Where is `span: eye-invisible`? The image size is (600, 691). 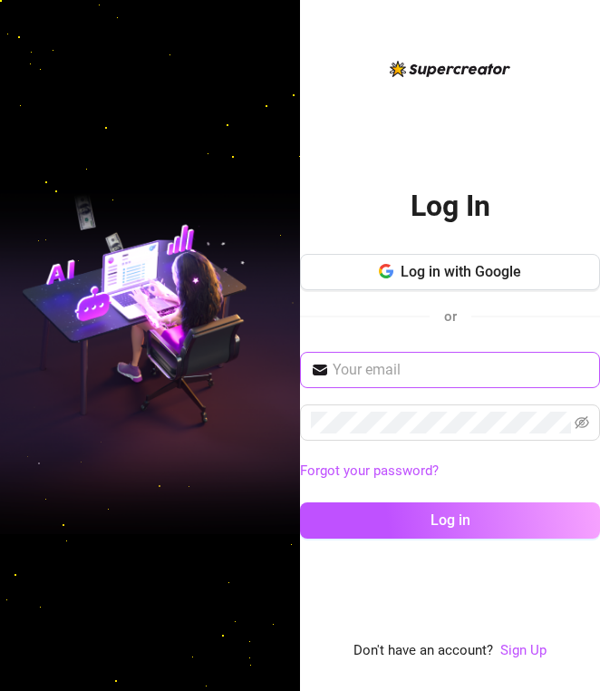 span: eye-invisible is located at coordinates (582, 423).